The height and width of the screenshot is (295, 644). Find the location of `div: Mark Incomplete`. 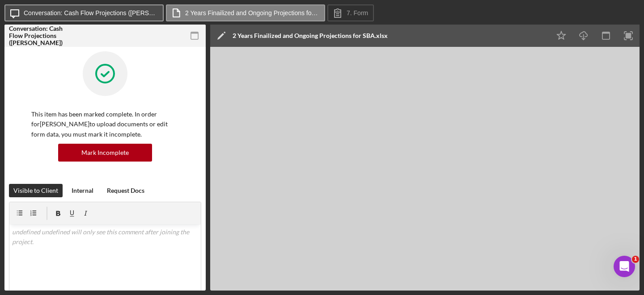

div: Mark Incomplete is located at coordinates (105, 152).